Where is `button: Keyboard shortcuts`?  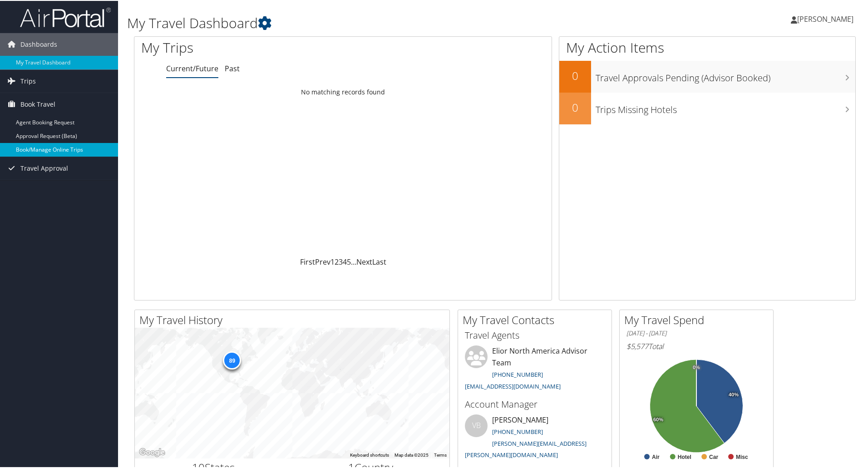 button: Keyboard shortcuts is located at coordinates (369, 454).